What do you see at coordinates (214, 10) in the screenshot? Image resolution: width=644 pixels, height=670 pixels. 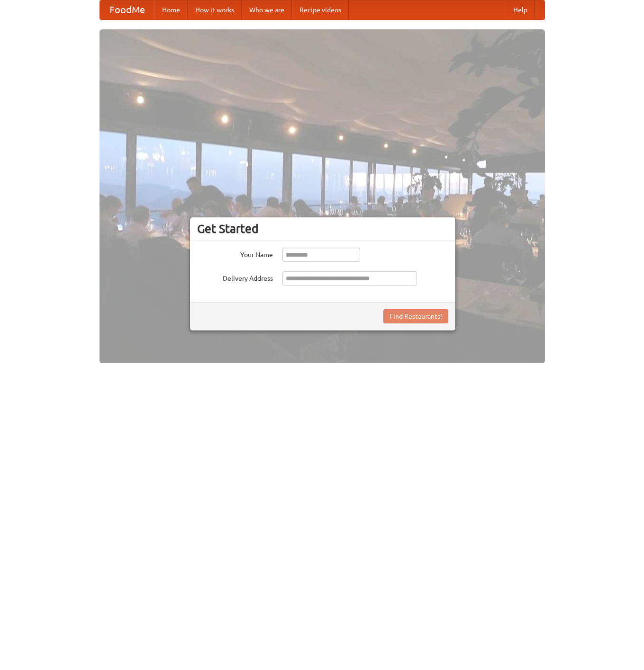 I see `a: How it works` at bounding box center [214, 10].